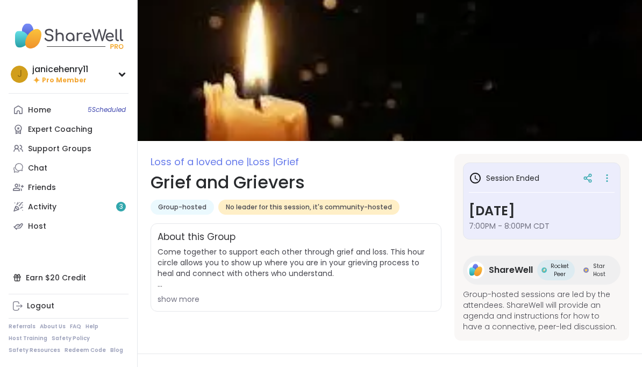 This screenshot has width=642, height=367. Describe the element at coordinates (39, 110) in the screenshot. I see `div: Home` at that location.